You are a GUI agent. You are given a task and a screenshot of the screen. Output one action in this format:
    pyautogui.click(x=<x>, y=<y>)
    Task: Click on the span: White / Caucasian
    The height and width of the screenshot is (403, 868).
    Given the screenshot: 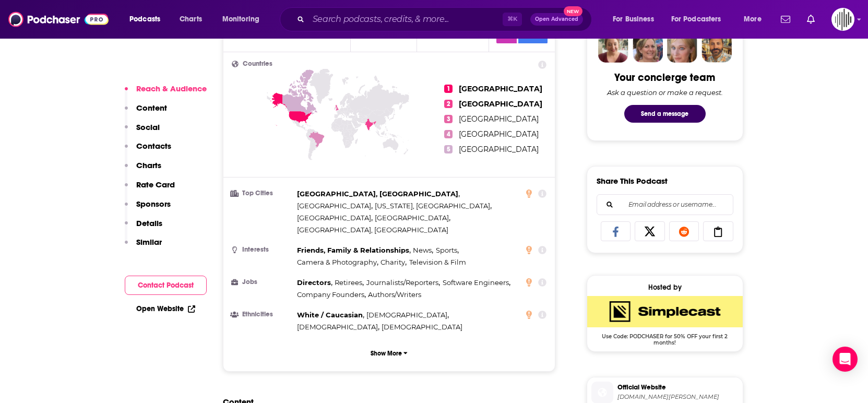 What is the action you would take?
    pyautogui.click(x=330, y=314)
    